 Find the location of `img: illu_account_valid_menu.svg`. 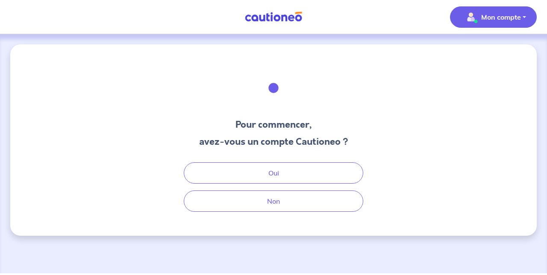

img: illu_account_valid_menu.svg is located at coordinates (471, 17).